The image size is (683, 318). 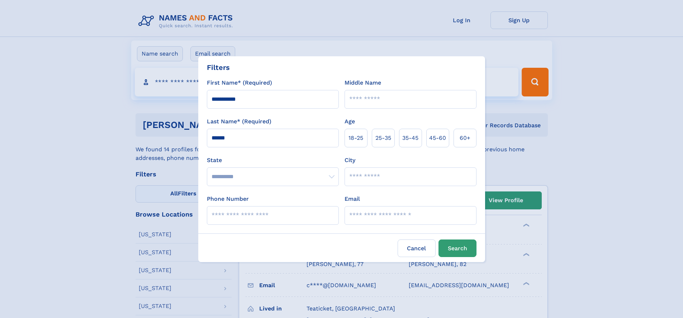 I want to click on span: 60+, so click(x=465, y=138).